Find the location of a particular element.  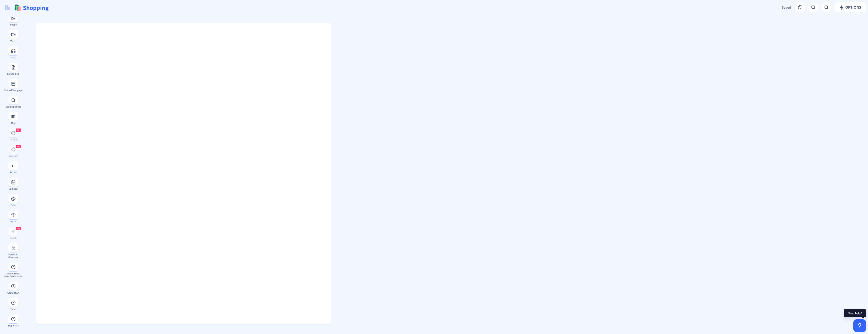

span: Clip a screenshot is located at coordinates (35, 60).